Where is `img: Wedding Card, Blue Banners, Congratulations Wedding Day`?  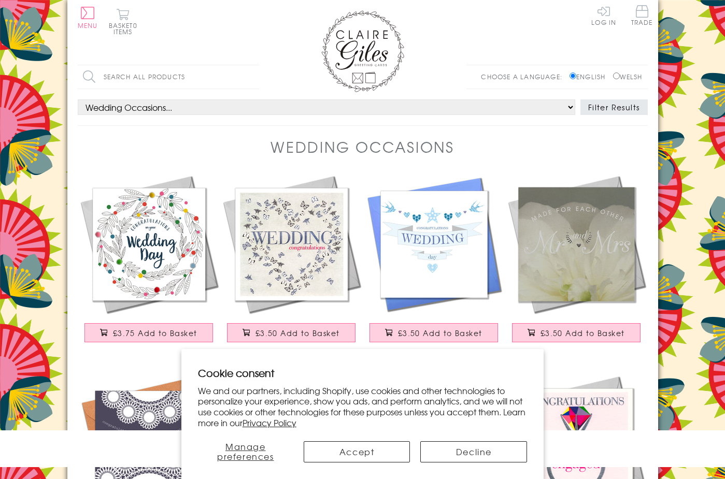 img: Wedding Card, Blue Banners, Congratulations Wedding Day is located at coordinates (434, 244).